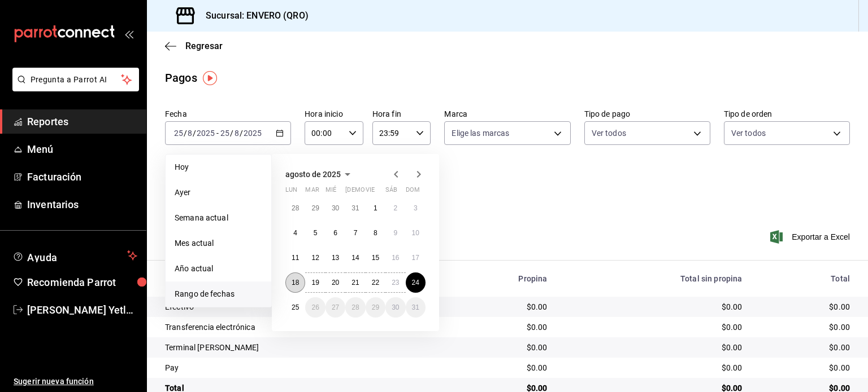 Image resolution: width=868 pixels, height=392 pixels. What do you see at coordinates (335, 208) in the screenshot?
I see `button: 30 de julio de 2025` at bounding box center [335, 208].